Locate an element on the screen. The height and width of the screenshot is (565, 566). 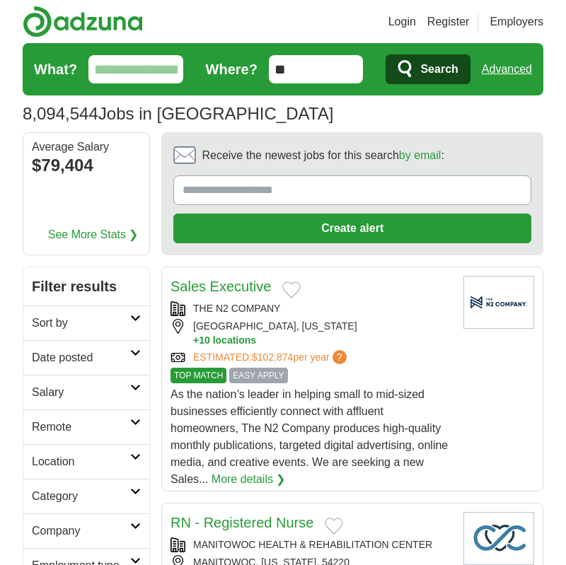
a: by email is located at coordinates (420, 155).